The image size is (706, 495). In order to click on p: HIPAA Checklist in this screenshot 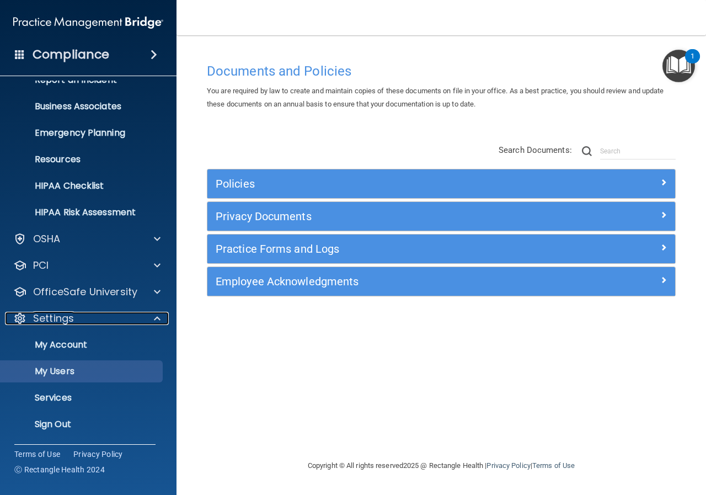, I will do `click(82, 186)`.